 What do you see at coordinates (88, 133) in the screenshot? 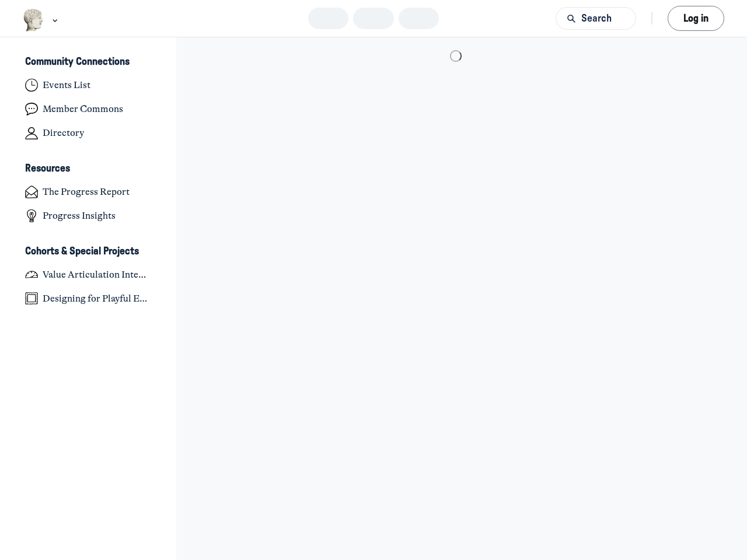
I see `a: Directory` at bounding box center [88, 133].